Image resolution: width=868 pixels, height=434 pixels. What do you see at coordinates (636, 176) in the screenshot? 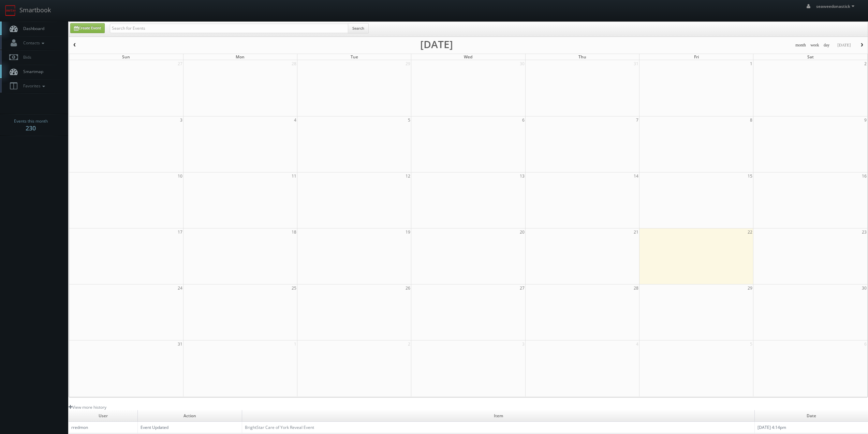
I see `span: 14` at bounding box center [636, 176].